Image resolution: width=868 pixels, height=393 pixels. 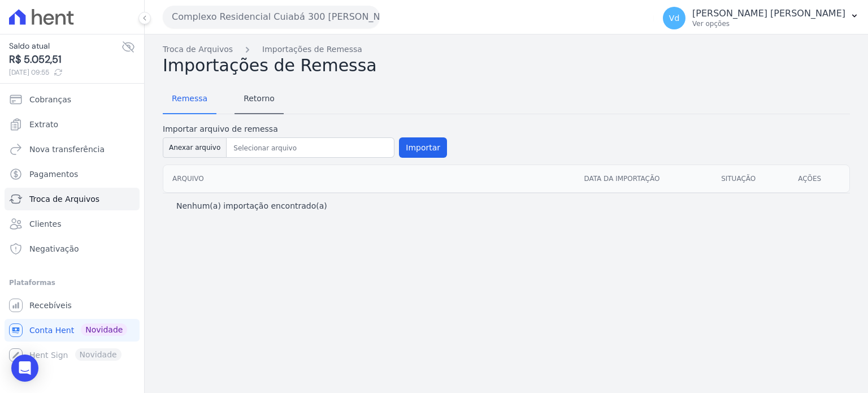 I want to click on input: Selecionar arquivo, so click(x=310, y=148).